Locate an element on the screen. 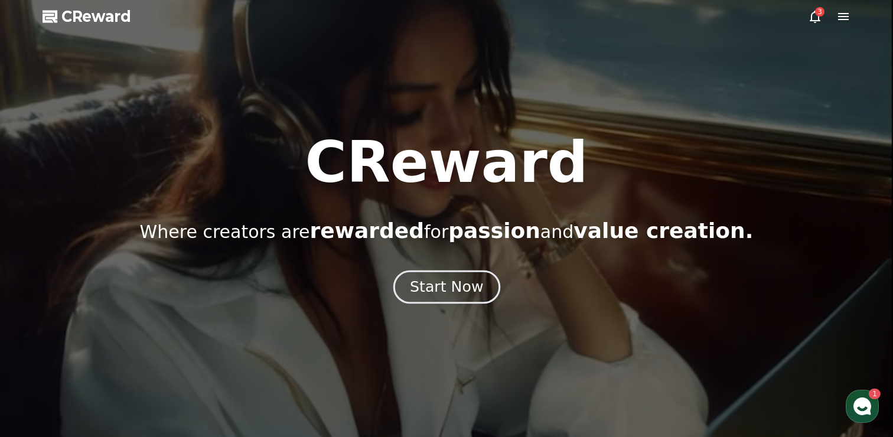 This screenshot has height=437, width=893. p: Where creators are for and is located at coordinates (447, 231).